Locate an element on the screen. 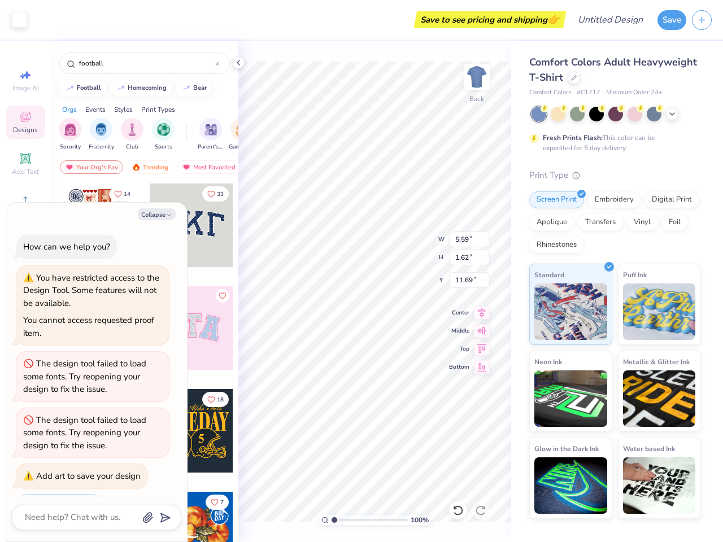 The image size is (723, 542). div: Events is located at coordinates (95, 110).